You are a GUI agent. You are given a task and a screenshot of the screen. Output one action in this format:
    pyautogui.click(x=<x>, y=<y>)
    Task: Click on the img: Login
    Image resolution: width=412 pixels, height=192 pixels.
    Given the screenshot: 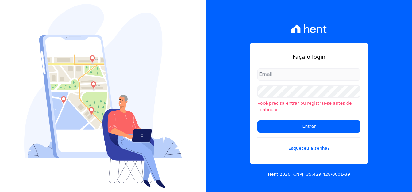 What is the action you would take?
    pyautogui.click(x=103, y=96)
    